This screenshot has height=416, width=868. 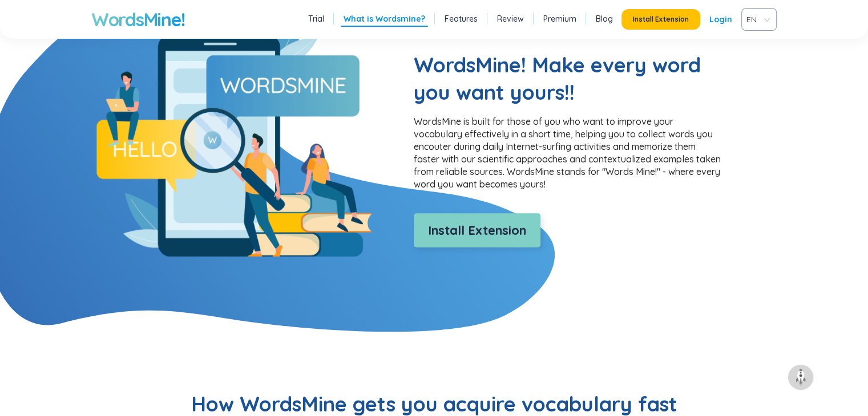 I want to click on img: logo_orange.svg, so click(x=23, y=23).